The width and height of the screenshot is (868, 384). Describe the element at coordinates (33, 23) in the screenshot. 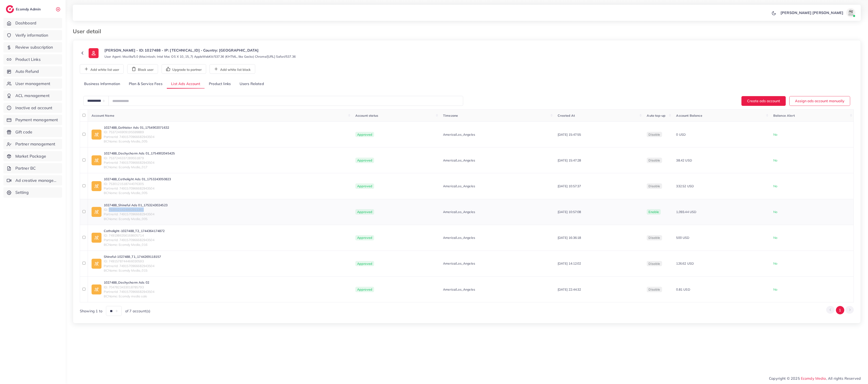

I see `a: Dashboard` at that location.